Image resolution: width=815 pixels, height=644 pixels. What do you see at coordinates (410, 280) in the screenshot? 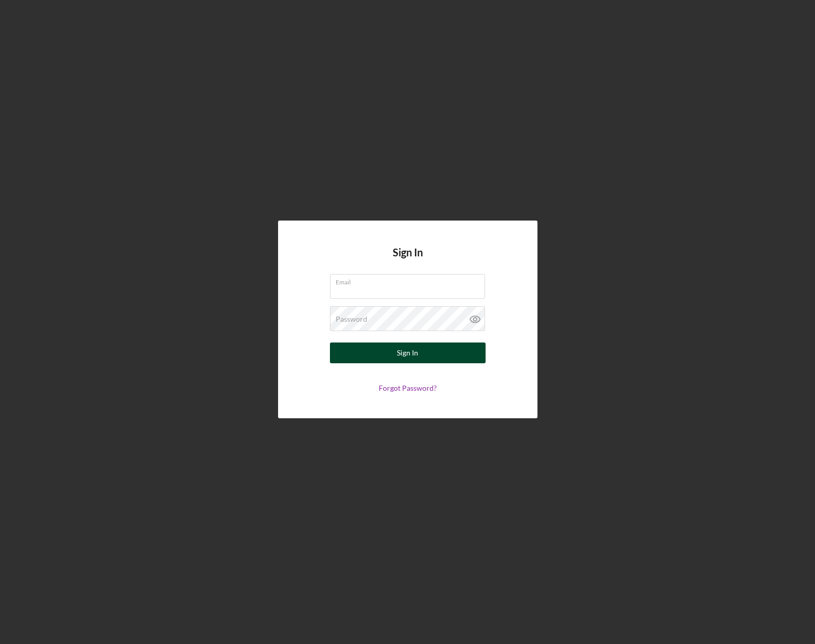
I see `label: Email` at bounding box center [410, 280].